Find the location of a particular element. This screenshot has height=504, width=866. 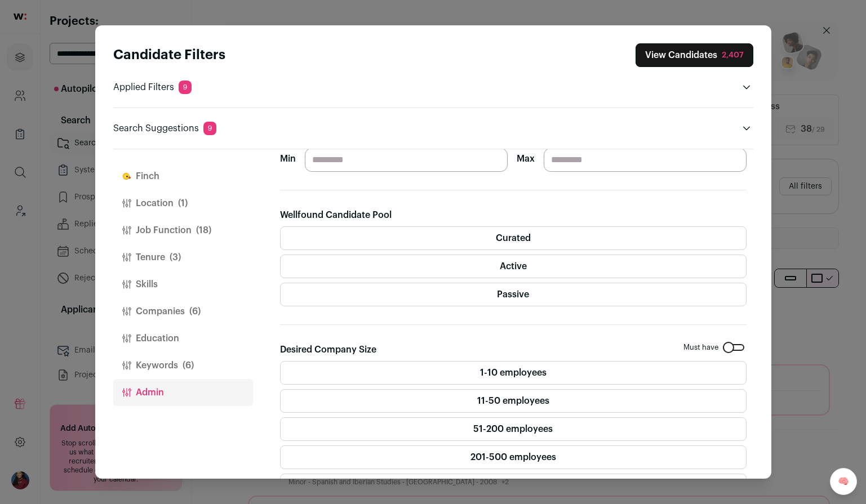

label: Active is located at coordinates (513, 266).